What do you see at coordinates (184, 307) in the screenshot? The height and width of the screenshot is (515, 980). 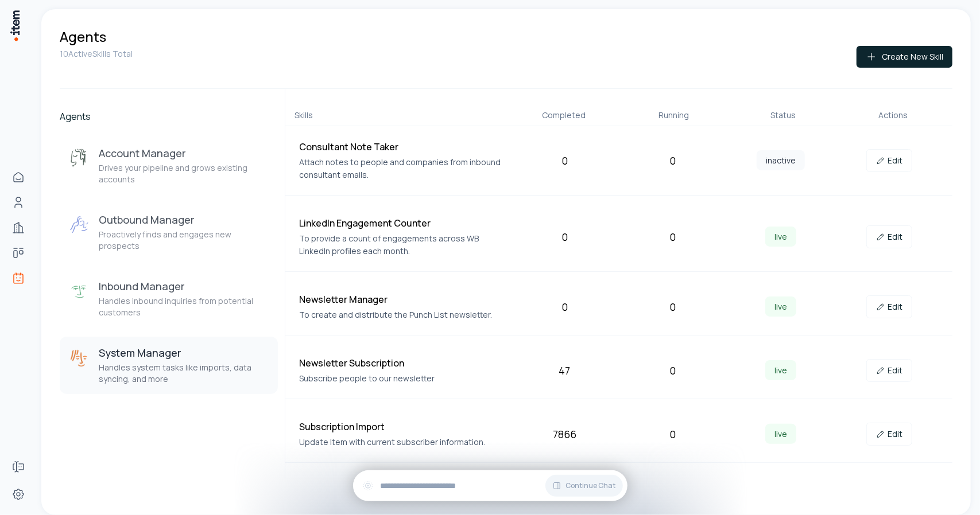 I see `p: Handles inbound inquiries from potential customers` at bounding box center [184, 307].